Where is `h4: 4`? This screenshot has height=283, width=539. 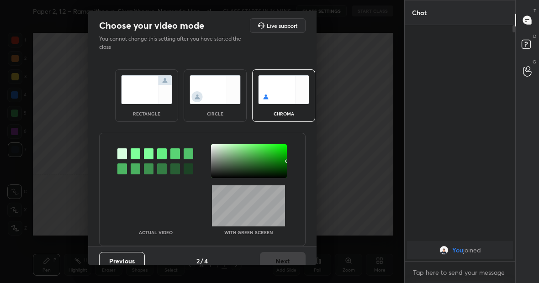 h4: 4 is located at coordinates (206, 261).